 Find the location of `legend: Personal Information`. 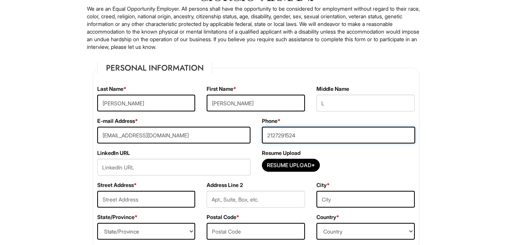

legend: Personal Information is located at coordinates (155, 68).